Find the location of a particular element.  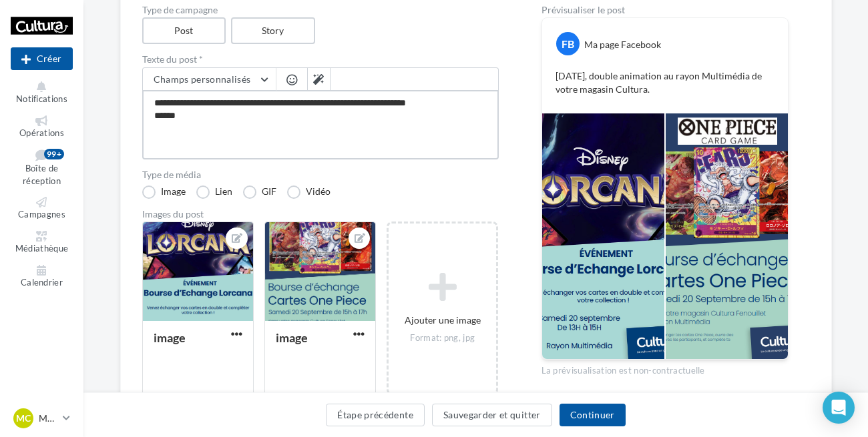

div: Open Intercom Messenger is located at coordinates (839, 408).